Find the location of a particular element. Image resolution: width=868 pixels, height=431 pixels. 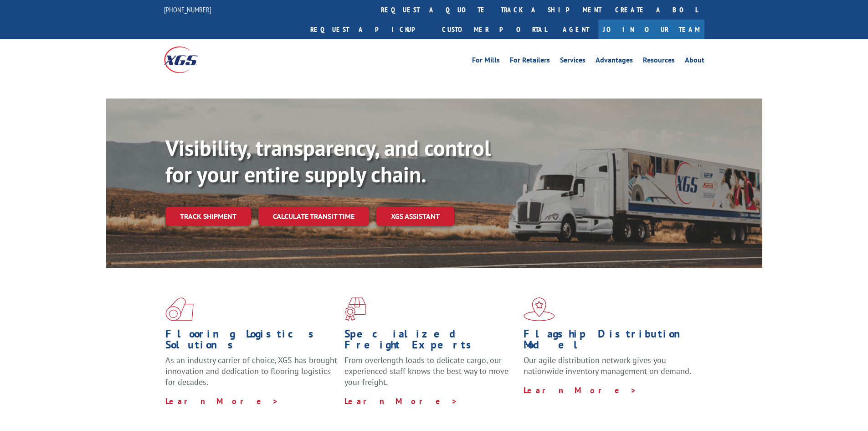

a: Resources is located at coordinates (659, 61).